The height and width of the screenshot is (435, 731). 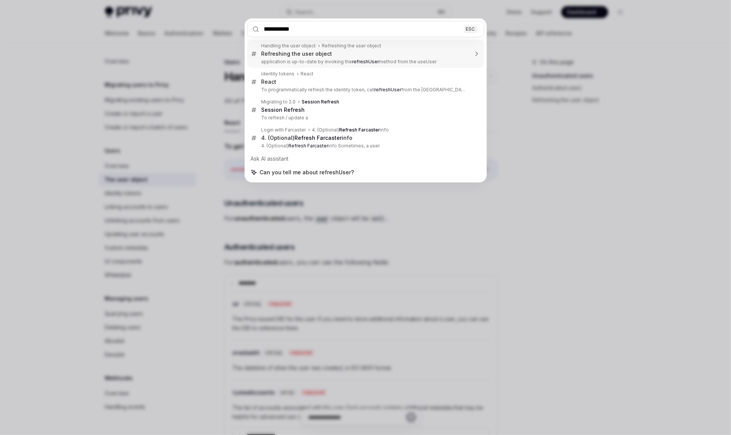 I want to click on p: 4. (Optional) info Sometimes, a user, so click(x=365, y=146).